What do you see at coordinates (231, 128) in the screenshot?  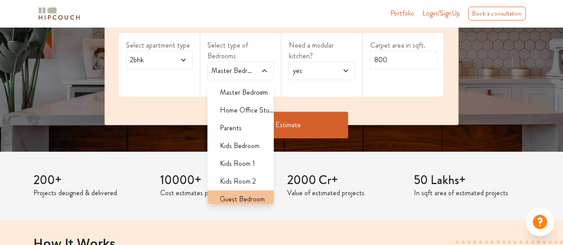 I see `span: Parents` at bounding box center [231, 128].